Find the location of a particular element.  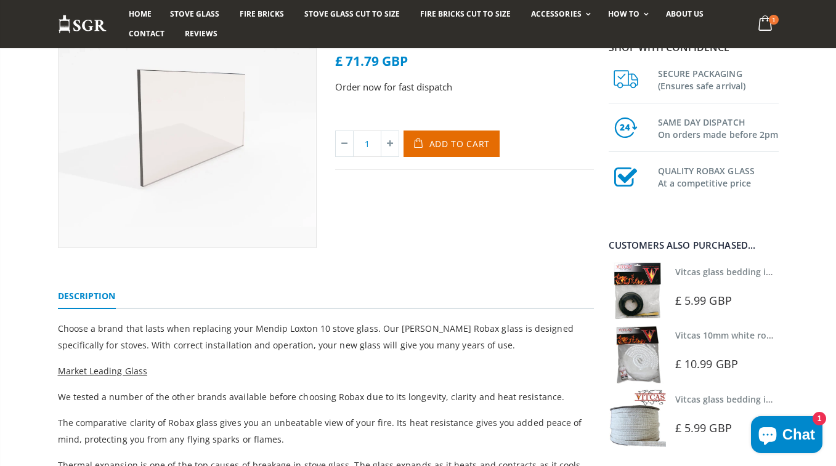

a: Stove Glass Cut To Size is located at coordinates (352, 14).